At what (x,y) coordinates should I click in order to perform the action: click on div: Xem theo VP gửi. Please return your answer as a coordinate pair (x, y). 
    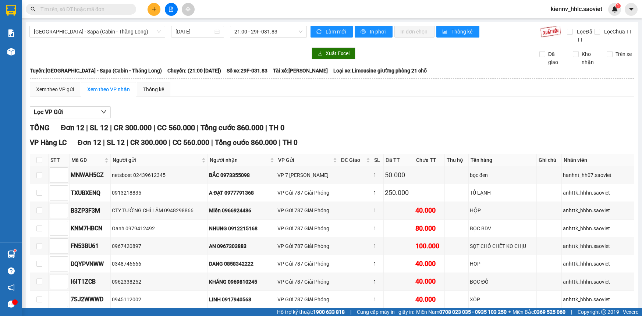
    Looking at the image, I should click on (55, 89).